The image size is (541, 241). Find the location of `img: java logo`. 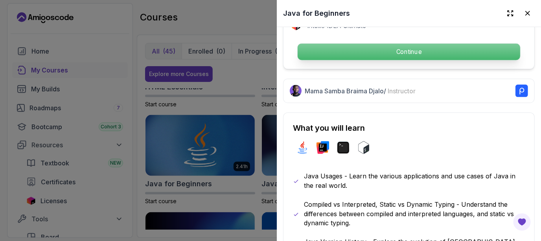

img: java logo is located at coordinates (302, 147).